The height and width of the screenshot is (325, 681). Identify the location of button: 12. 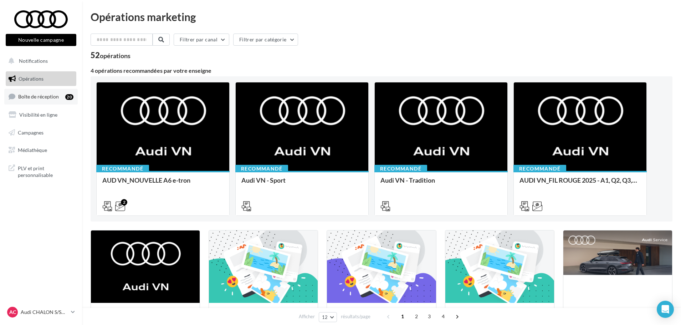
(327, 317).